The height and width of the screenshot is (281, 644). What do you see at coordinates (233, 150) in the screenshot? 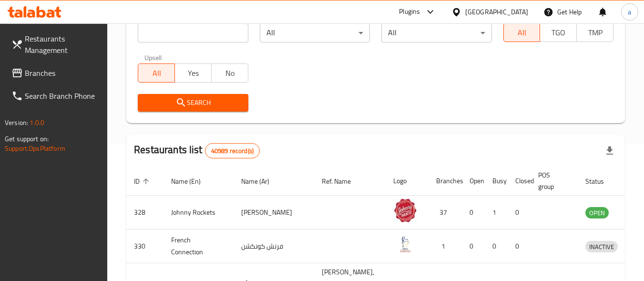
I see `div: Total records count` at bounding box center [233, 150].